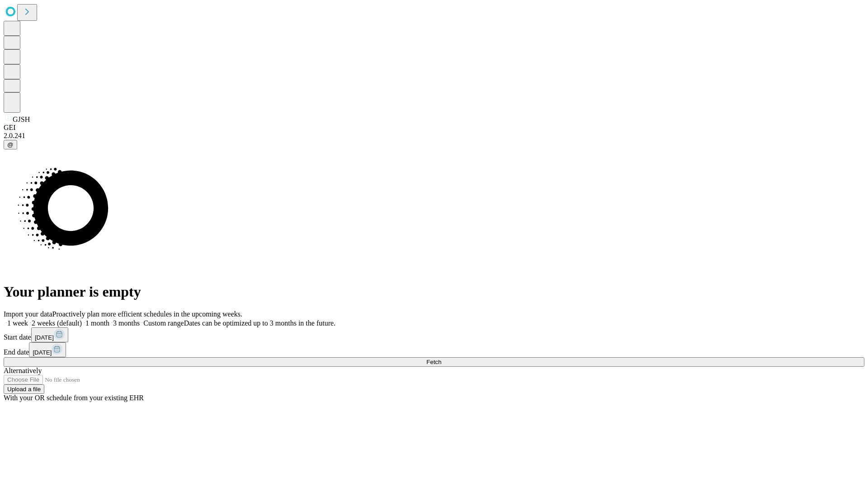 Image resolution: width=868 pixels, height=489 pixels. Describe the element at coordinates (57, 323) in the screenshot. I see `span: 2 weeks (default)` at that location.